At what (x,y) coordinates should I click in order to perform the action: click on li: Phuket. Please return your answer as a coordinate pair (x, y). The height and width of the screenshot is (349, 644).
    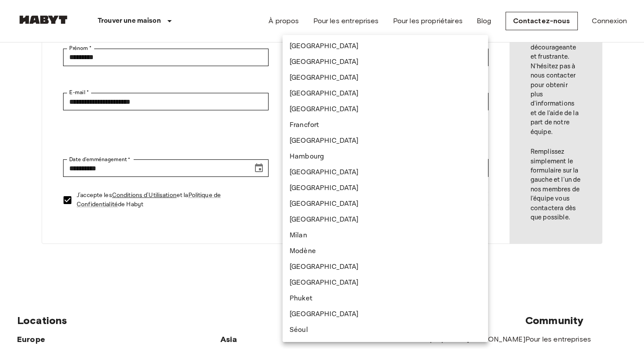
    Looking at the image, I should click on (385, 299).